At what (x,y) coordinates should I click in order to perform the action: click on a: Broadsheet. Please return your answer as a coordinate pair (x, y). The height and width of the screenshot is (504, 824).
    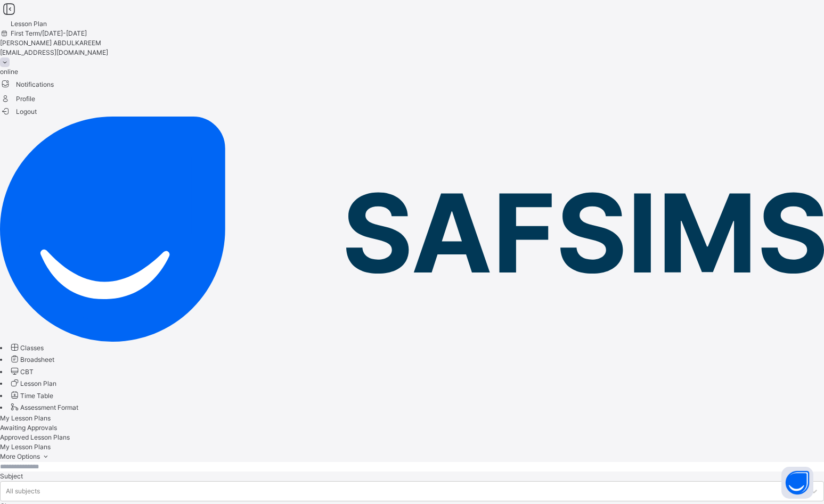
    Looking at the image, I should click on (31, 360).